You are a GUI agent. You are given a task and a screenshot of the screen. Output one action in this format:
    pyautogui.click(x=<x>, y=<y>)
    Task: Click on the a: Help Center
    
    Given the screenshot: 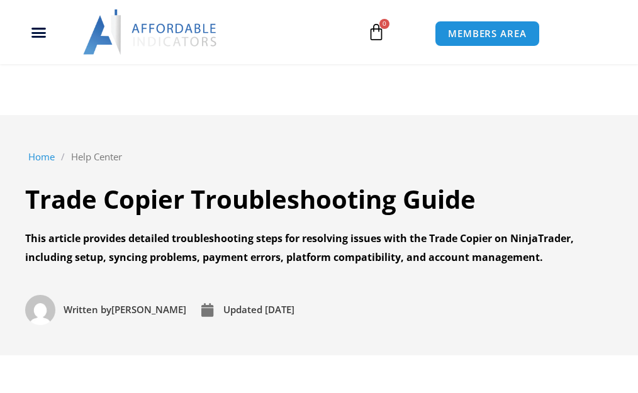 What is the action you would take?
    pyautogui.click(x=96, y=157)
    